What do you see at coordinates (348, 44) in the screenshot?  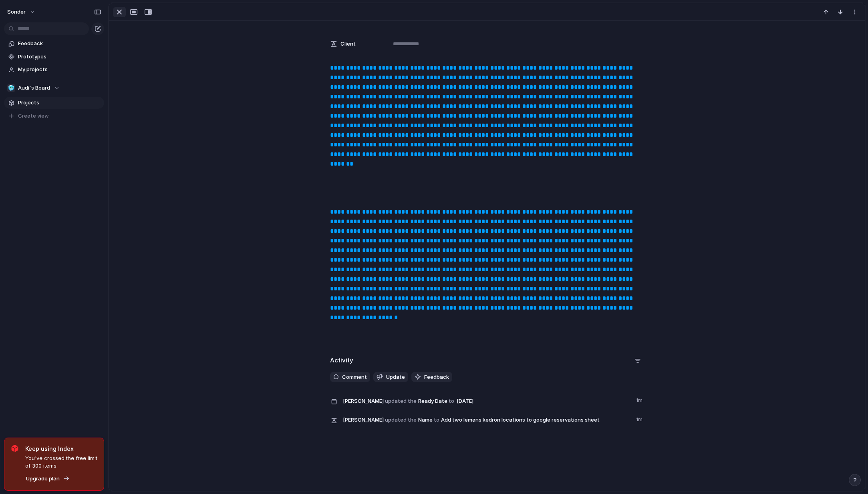 I see `span: Client` at bounding box center [348, 44].